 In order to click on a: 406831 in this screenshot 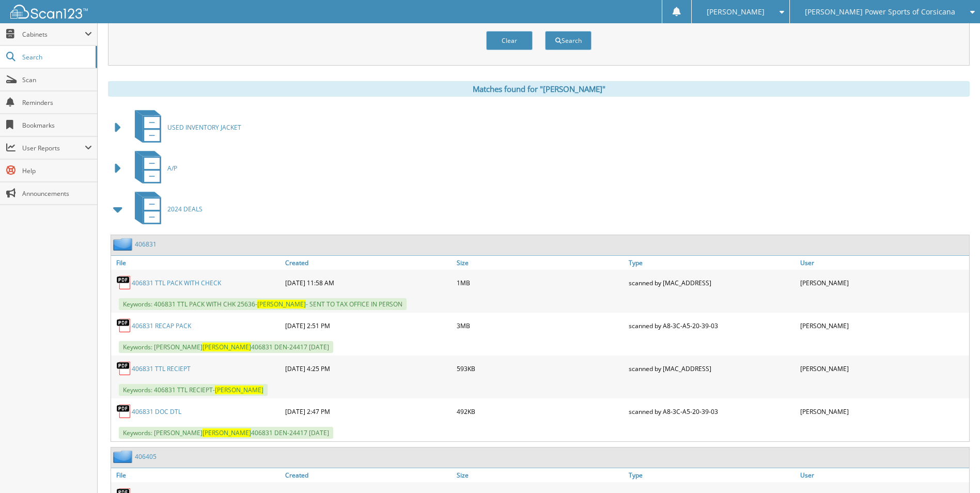, I will do `click(146, 244)`.